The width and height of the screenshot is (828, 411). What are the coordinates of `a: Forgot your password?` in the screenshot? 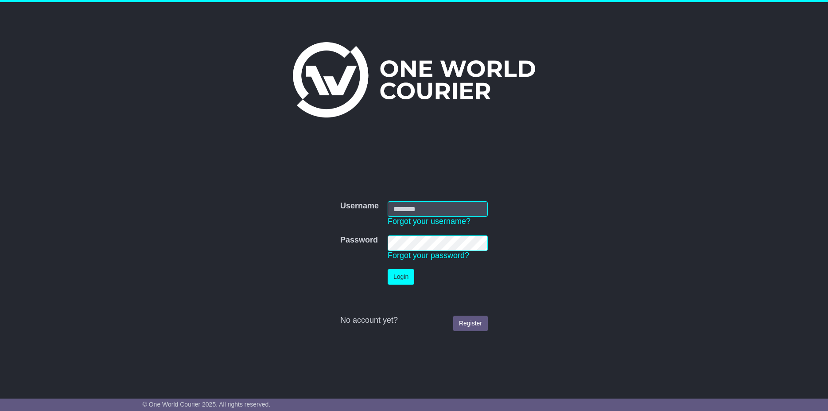 It's located at (428, 255).